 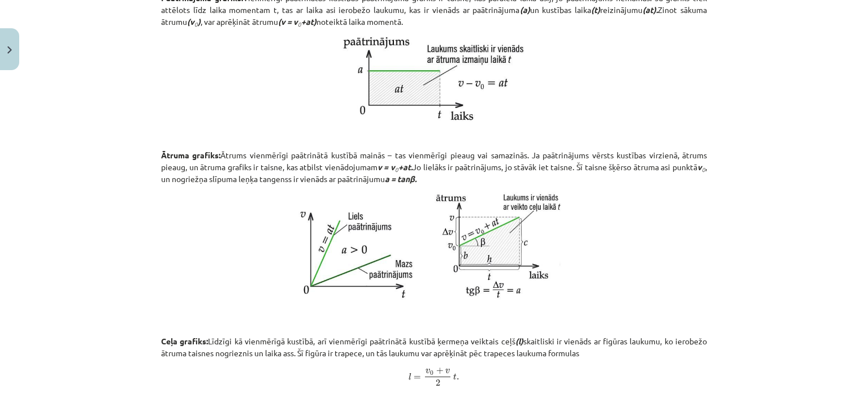 What do you see at coordinates (525, 10) in the screenshot?
I see `strong: (a)` at bounding box center [525, 10].